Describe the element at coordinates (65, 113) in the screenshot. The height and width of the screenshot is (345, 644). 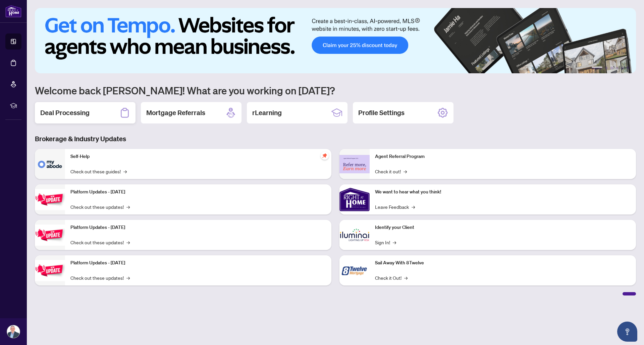
I see `h2: Deal Processing` at that location.